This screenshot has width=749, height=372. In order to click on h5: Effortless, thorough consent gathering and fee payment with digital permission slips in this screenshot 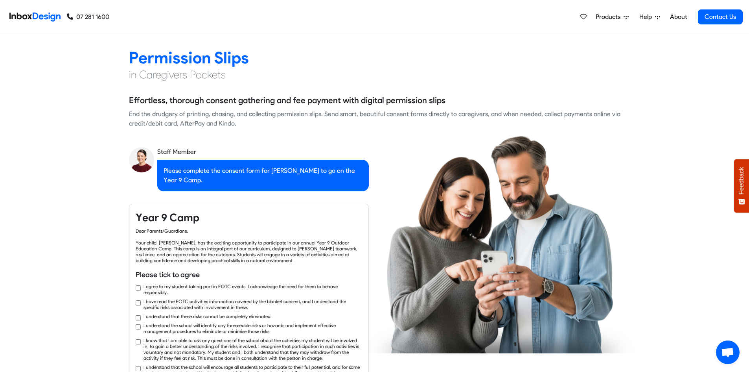, I will do `click(287, 100)`.